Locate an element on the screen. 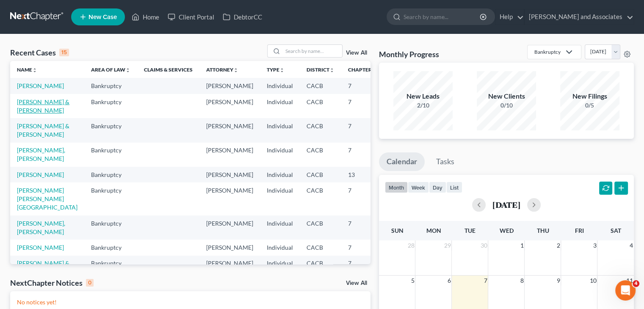  a: DebtorCC is located at coordinates (242, 17).